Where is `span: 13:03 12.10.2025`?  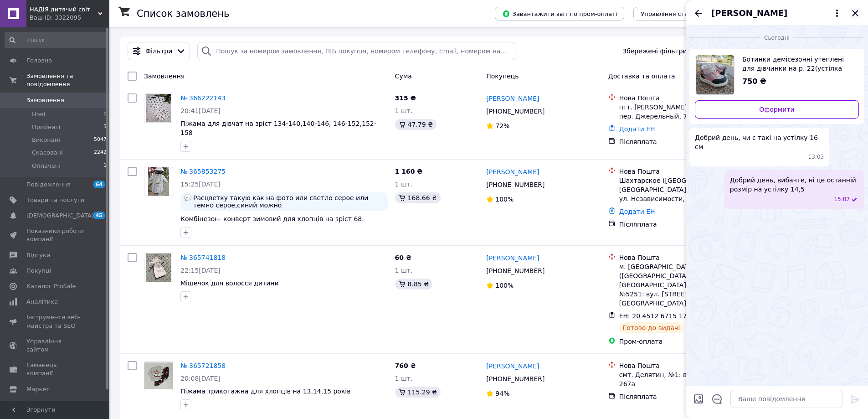 span: 13:03 12.10.2025 is located at coordinates (816, 156).